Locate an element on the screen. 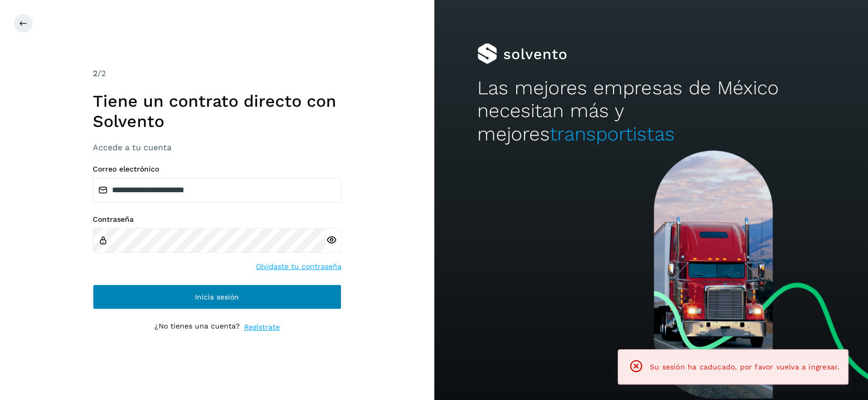 The height and width of the screenshot is (400, 868). h2: Las mejores empresas de México necesitan más y mejores is located at coordinates (651, 111).